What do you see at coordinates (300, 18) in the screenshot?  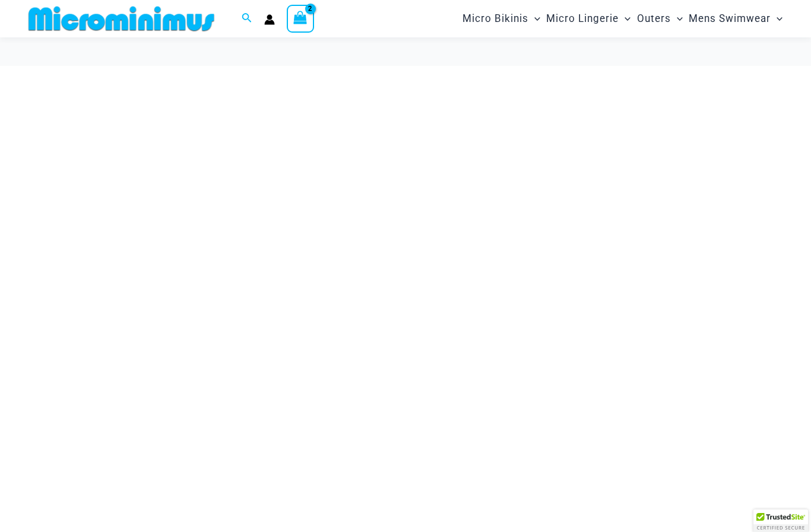 I see `a: View Shopping Cart, 2 items` at bounding box center [300, 18].